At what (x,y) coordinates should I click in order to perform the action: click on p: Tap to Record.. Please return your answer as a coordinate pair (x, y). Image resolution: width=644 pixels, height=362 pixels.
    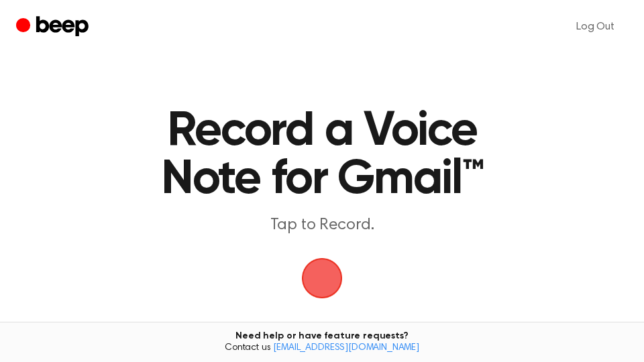
    Looking at the image, I should click on (322, 225).